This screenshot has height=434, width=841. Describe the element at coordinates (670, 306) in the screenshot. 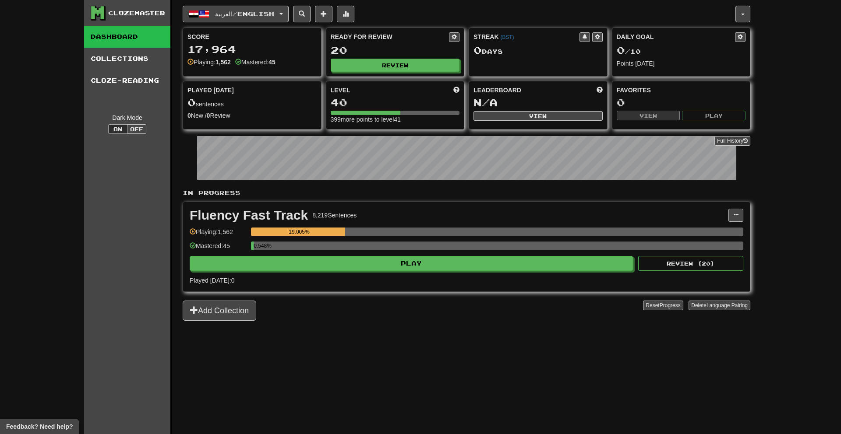

I see `span: Progress` at that location.